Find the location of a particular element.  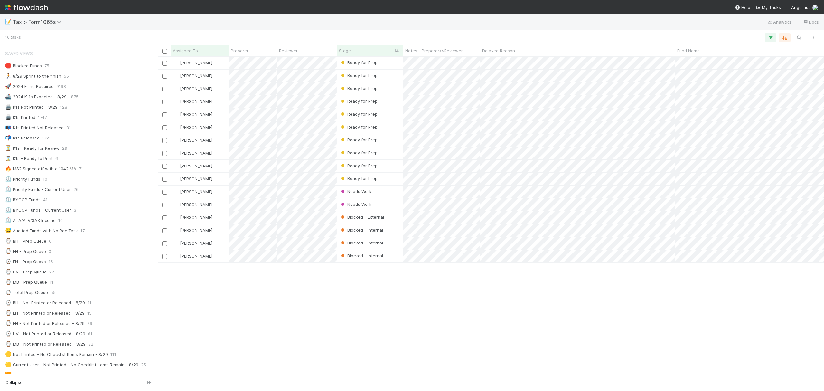

input: Toggle All Rows Selected is located at coordinates (165, 51).